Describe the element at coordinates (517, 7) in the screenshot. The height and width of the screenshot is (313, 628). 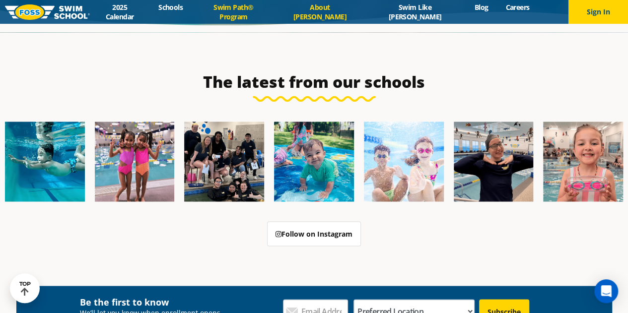
I see `a: Careers` at that location.